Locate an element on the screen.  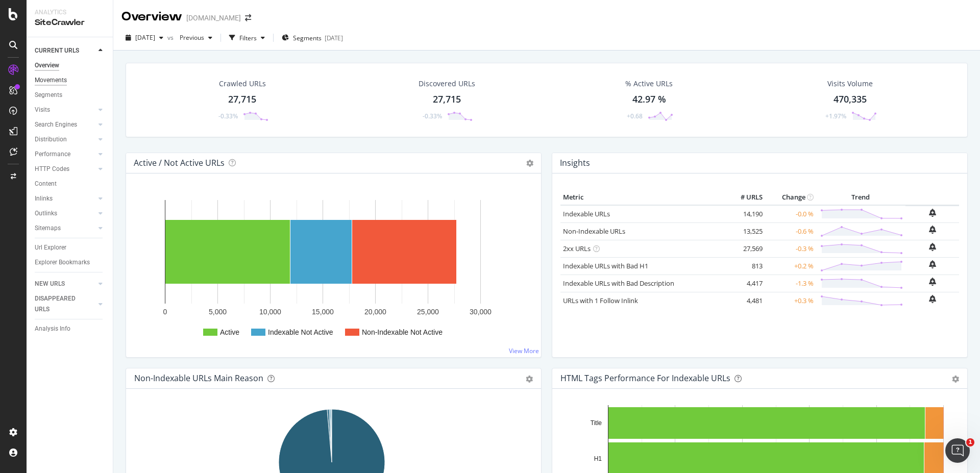
td: 4,417 is located at coordinates (744, 283).